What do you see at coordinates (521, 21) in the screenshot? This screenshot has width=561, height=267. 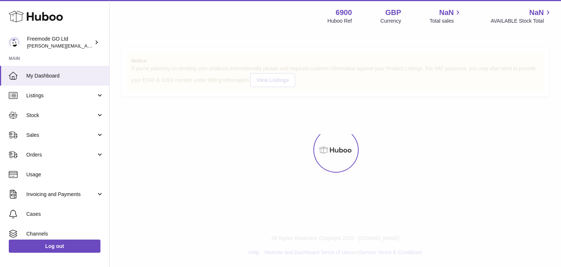 I see `span: AVAILABLE Stock Total` at bounding box center [521, 21].